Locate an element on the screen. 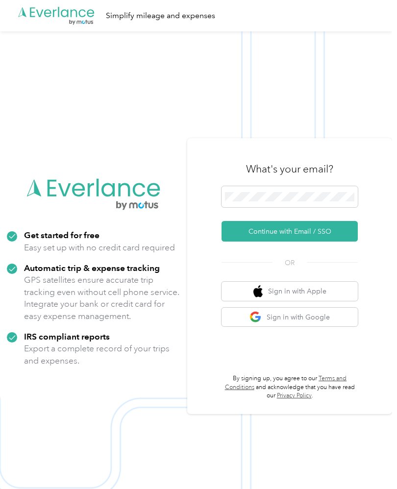 The width and height of the screenshot is (397, 489). img: google logo is located at coordinates (255, 317).